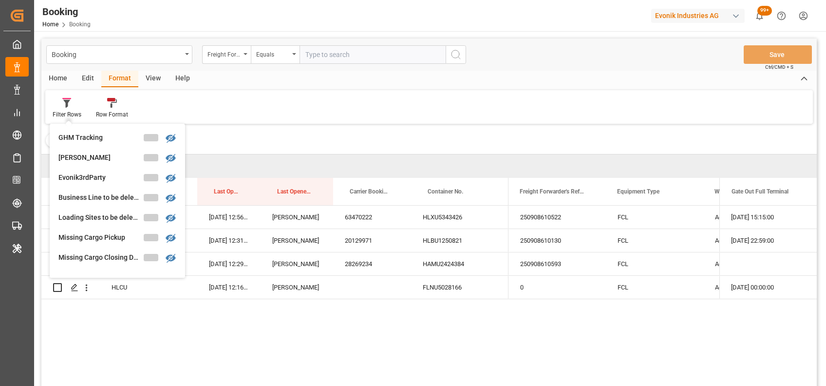 This screenshot has height=386, width=826. What do you see at coordinates (101, 177) in the screenshot?
I see `div: Evonik3rdParty` at bounding box center [101, 177].